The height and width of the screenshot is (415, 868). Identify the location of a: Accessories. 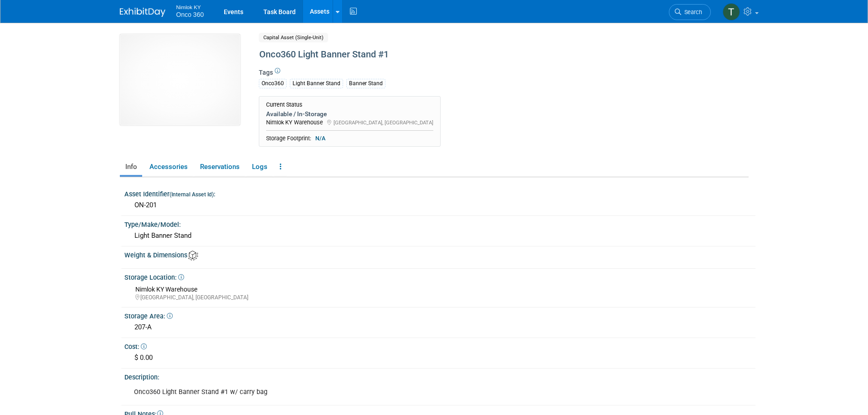
(168, 167).